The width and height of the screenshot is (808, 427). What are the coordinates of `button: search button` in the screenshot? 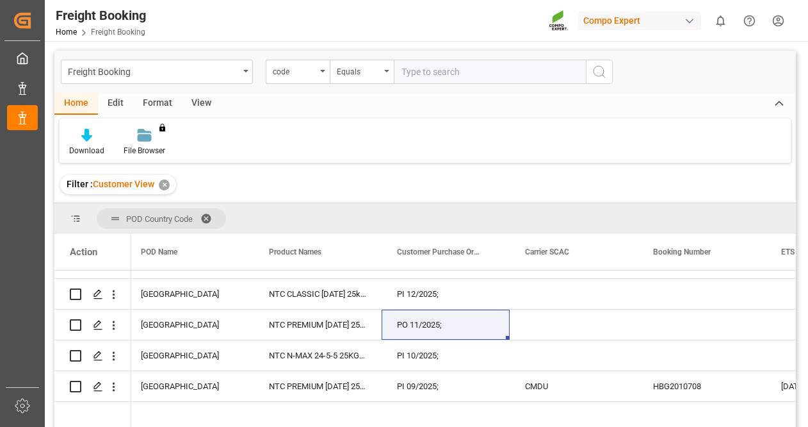 It's located at (599, 72).